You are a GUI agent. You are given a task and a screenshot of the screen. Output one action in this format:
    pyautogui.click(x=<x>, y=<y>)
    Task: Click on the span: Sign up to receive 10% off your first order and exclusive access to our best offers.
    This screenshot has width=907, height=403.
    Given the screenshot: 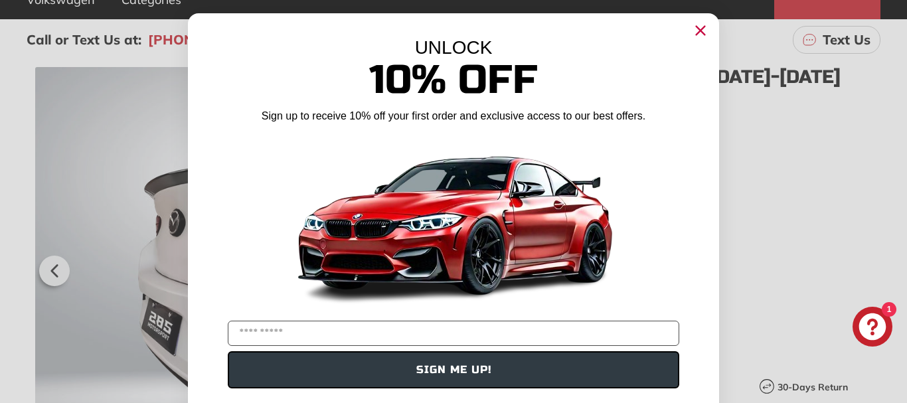 What is the action you would take?
    pyautogui.click(x=453, y=116)
    